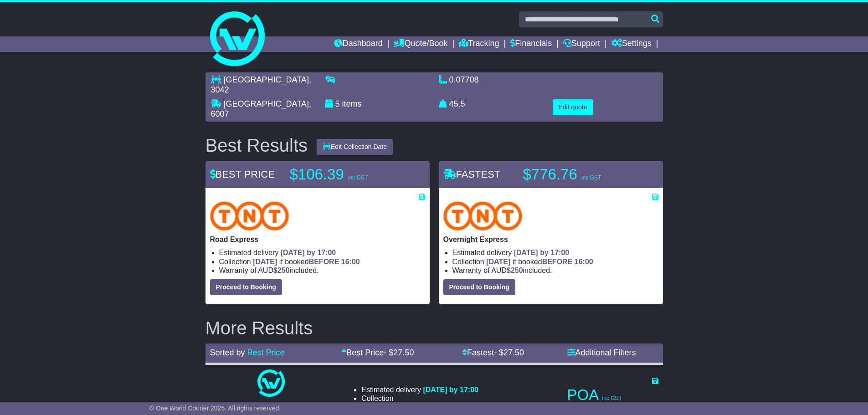  What do you see at coordinates (250, 216) in the screenshot?
I see `img: TNT Domestic: Road Express` at bounding box center [250, 216].